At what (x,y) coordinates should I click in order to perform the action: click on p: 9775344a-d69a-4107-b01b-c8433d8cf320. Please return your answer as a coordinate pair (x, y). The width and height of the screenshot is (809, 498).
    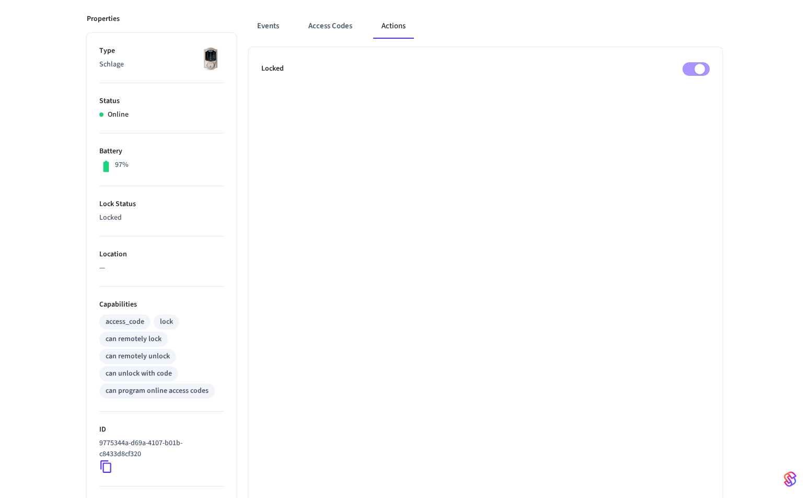
    Looking at the image, I should click on (159, 449).